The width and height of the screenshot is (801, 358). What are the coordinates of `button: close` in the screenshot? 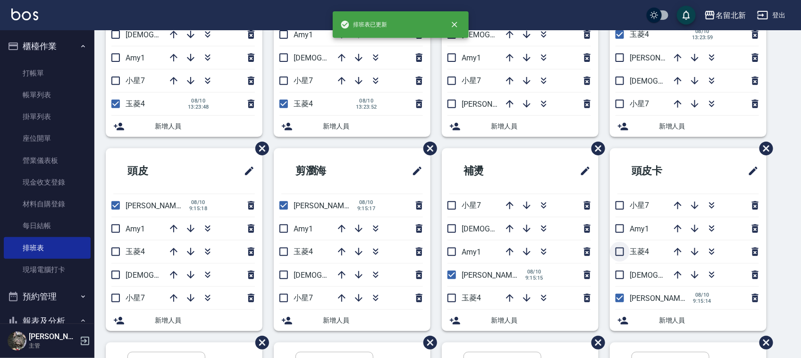 It's located at (454, 25).